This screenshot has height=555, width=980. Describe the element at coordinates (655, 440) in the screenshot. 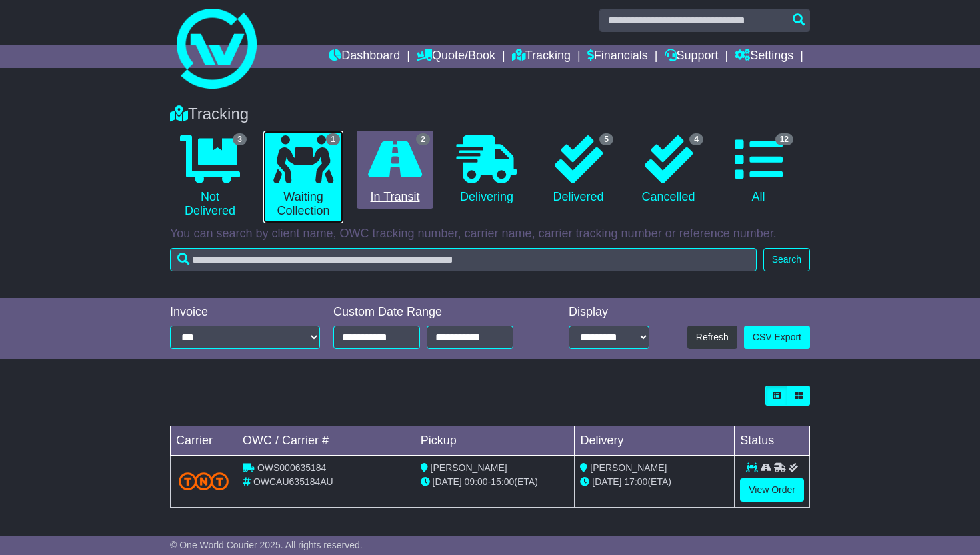

I see `td: Delivery` at that location.